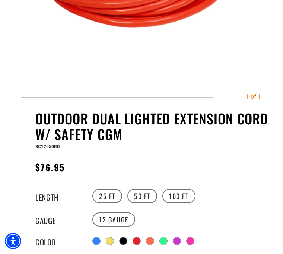  I want to click on label: 12 Gauge, so click(113, 220).